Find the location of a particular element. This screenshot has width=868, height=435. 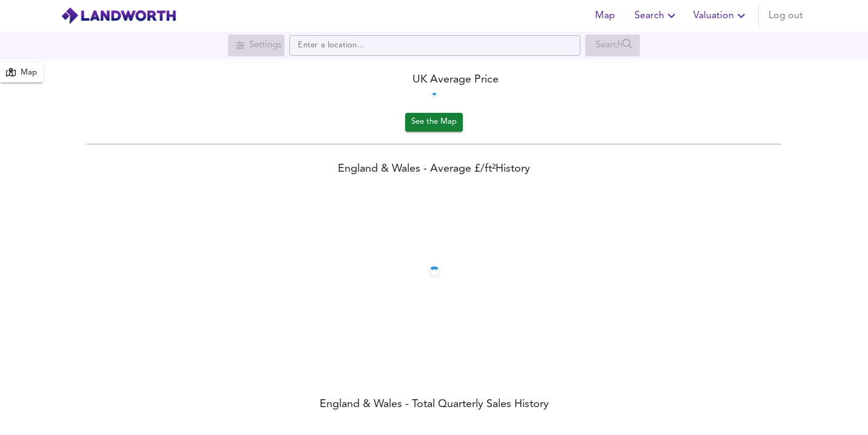

span: Log out is located at coordinates (785, 15).